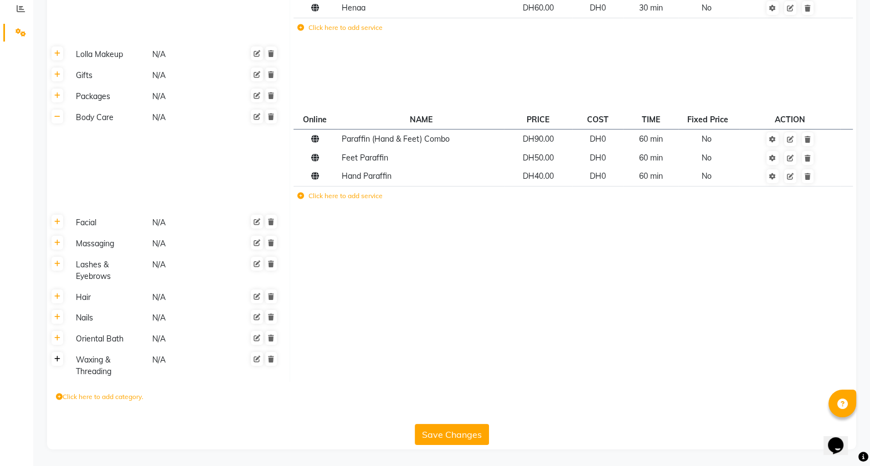 Image resolution: width=870 pixels, height=466 pixels. I want to click on div: Gifts, so click(109, 75).